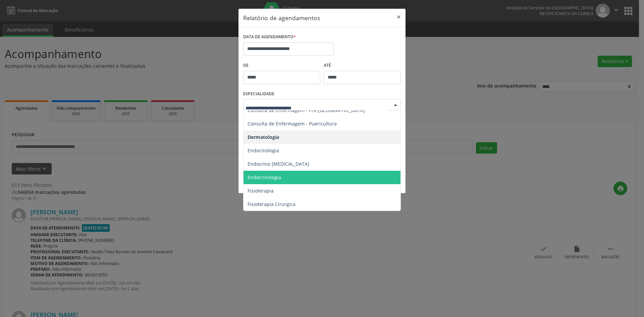 The height and width of the screenshot is (317, 644). I want to click on label: De, so click(282, 66).